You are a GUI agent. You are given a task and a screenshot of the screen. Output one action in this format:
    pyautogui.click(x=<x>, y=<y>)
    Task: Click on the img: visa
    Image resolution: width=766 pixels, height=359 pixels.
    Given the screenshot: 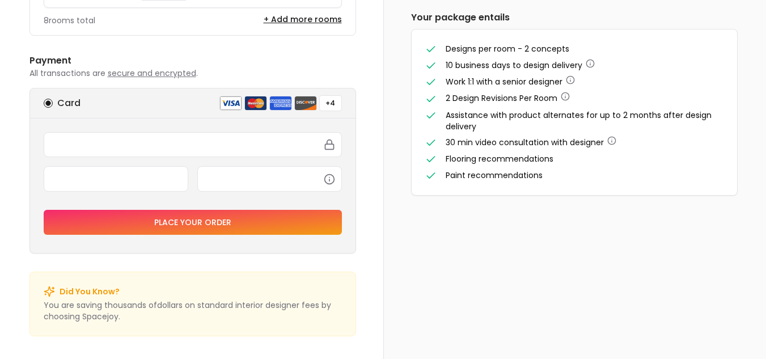 What is the action you would take?
    pyautogui.click(x=231, y=103)
    